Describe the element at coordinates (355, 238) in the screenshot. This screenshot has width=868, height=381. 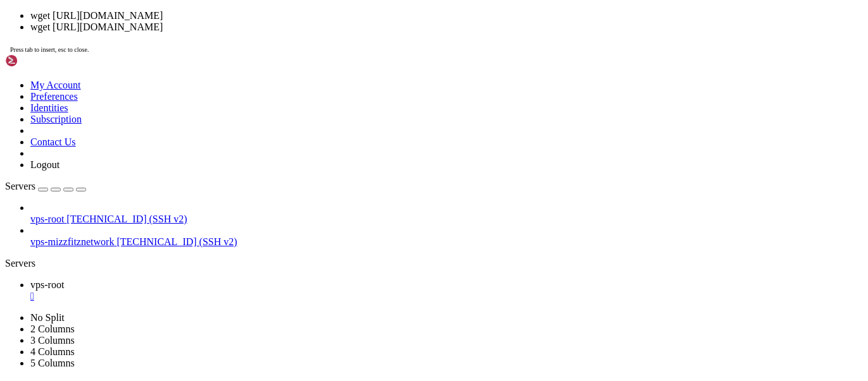
I see `x-row: New release '24.04.3 LTS' available.` at that location.